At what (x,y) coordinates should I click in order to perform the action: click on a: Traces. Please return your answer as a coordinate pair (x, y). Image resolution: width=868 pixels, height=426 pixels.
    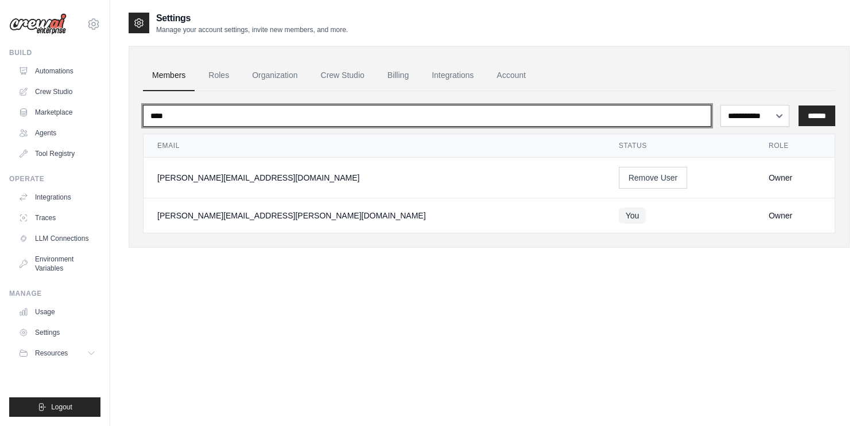
    Looking at the image, I should click on (57, 218).